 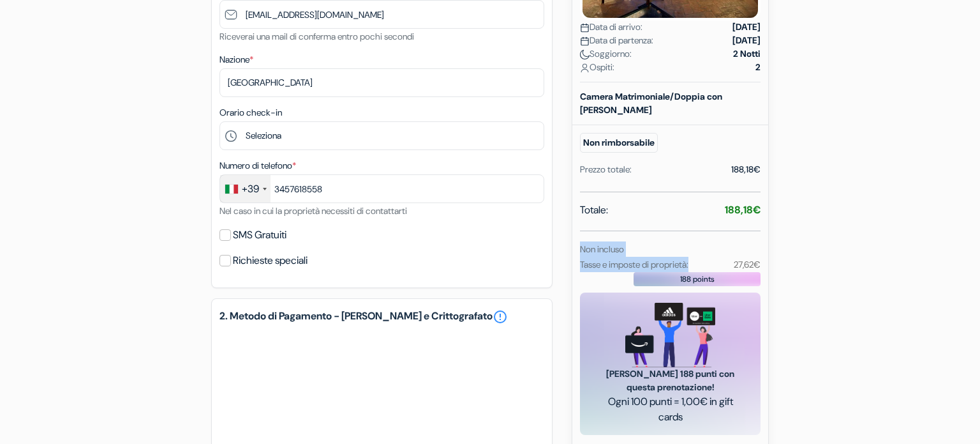 I want to click on strong: 188,18€, so click(x=743, y=210).